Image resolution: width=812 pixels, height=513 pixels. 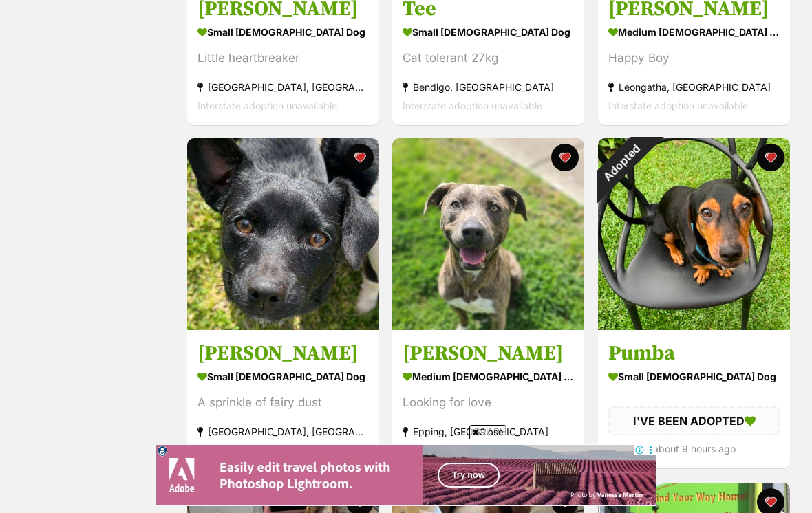 I want to click on img: consumer-privacy-logo.png, so click(x=7, y=7).